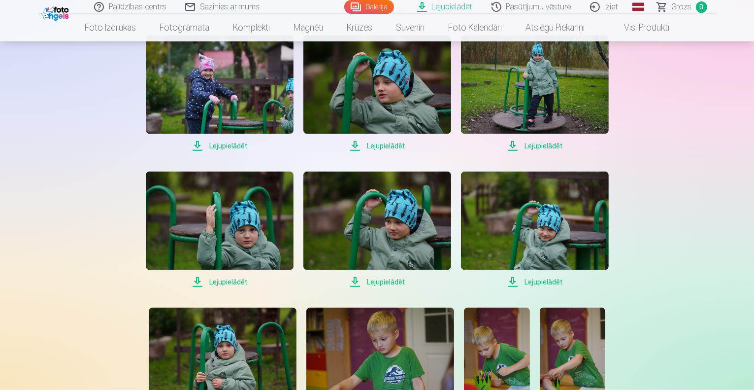 The image size is (754, 390). What do you see at coordinates (56, 12) in the screenshot?
I see `img: /fa1` at bounding box center [56, 12].